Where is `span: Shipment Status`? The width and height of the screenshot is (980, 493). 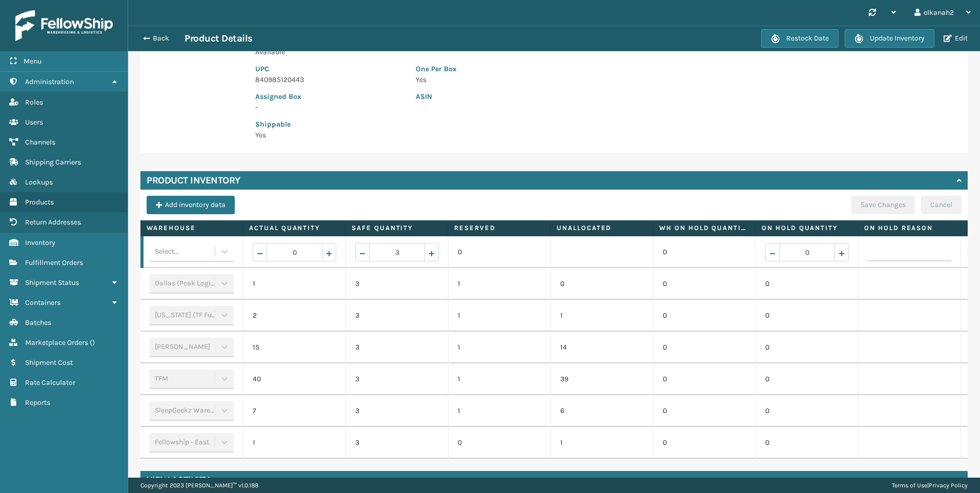
span: Shipment Status is located at coordinates (52, 282).